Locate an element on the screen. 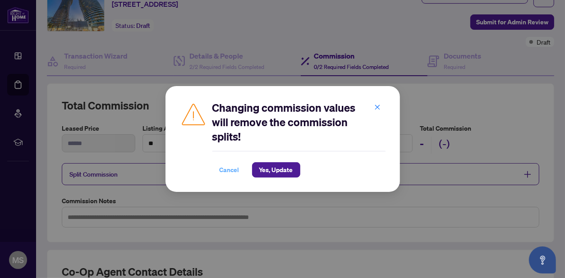 This screenshot has width=565, height=278. h2: Changing commission values will remove the commission splits! is located at coordinates (299, 122).